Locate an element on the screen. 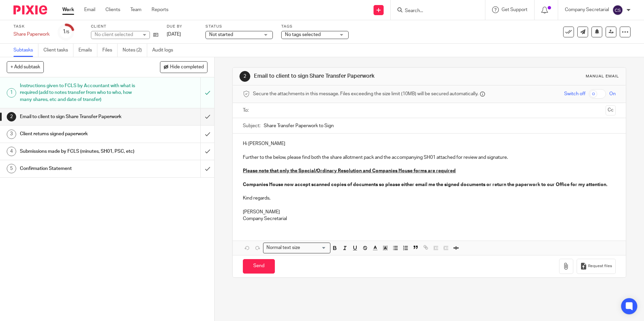  p: Further to the below, please find both the share allotment pack and the accompanying SH01 attache... is located at coordinates (429, 158).